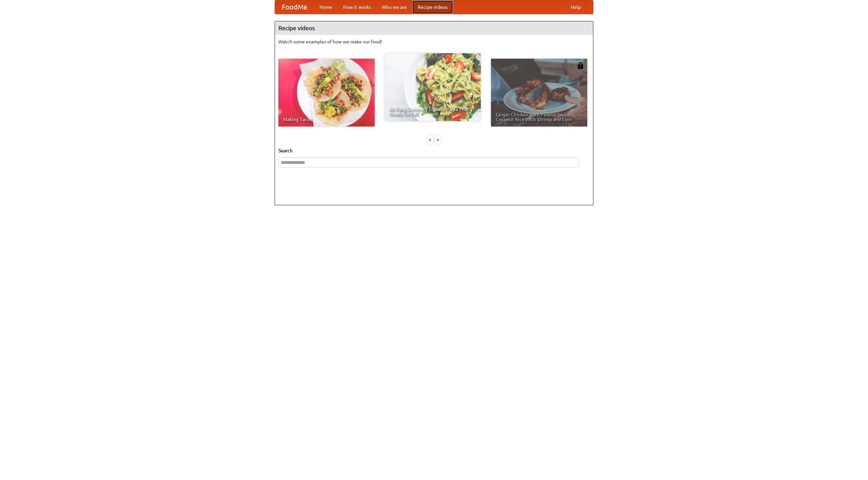  Describe the element at coordinates (576, 7) in the screenshot. I see `a: Help` at that location.